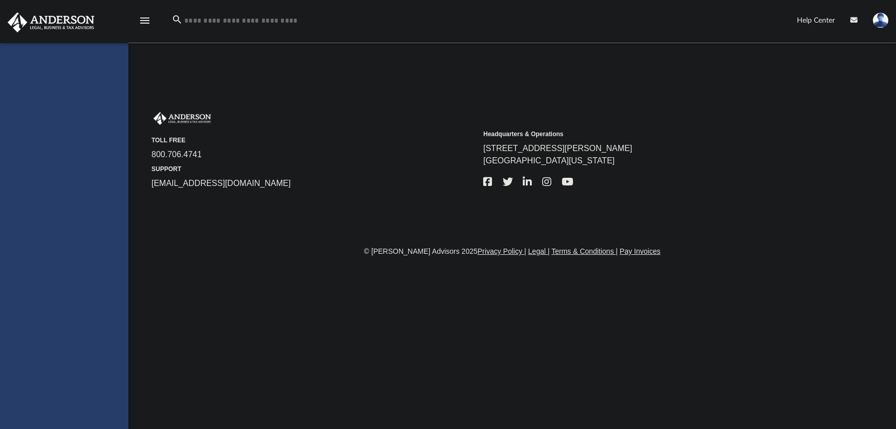  What do you see at coordinates (145, 21) in the screenshot?
I see `i: menu` at bounding box center [145, 21].